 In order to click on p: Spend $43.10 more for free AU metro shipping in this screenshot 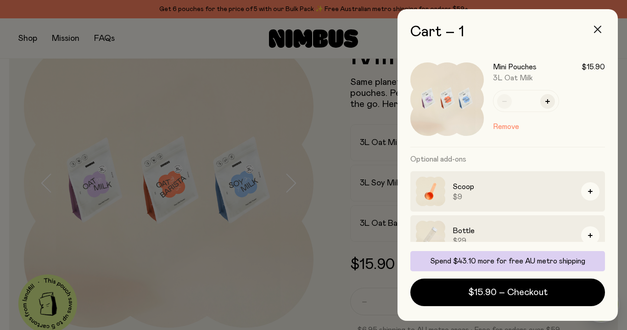, I will do `click(508, 261)`.